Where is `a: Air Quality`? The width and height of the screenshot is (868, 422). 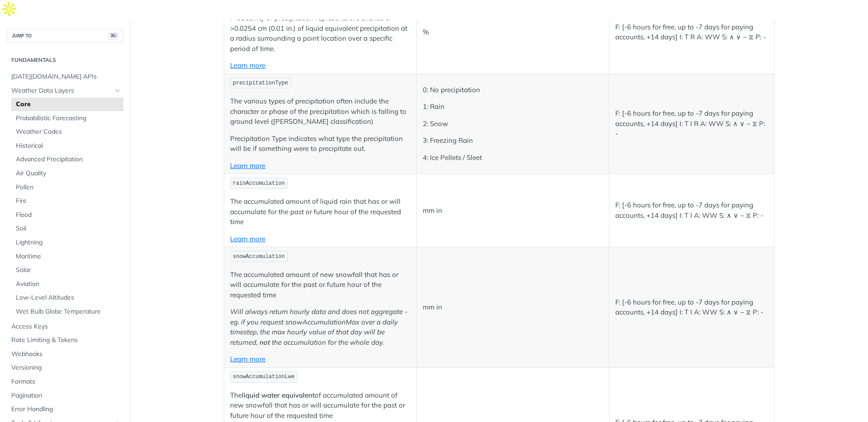
a: Air Quality is located at coordinates (67, 174).